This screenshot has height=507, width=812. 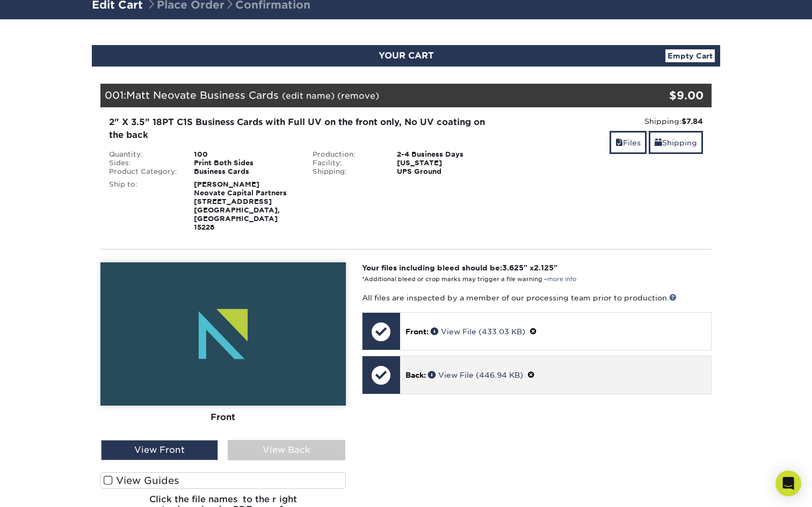 What do you see at coordinates (513, 268) in the screenshot?
I see `span: 3.625` at bounding box center [513, 268].